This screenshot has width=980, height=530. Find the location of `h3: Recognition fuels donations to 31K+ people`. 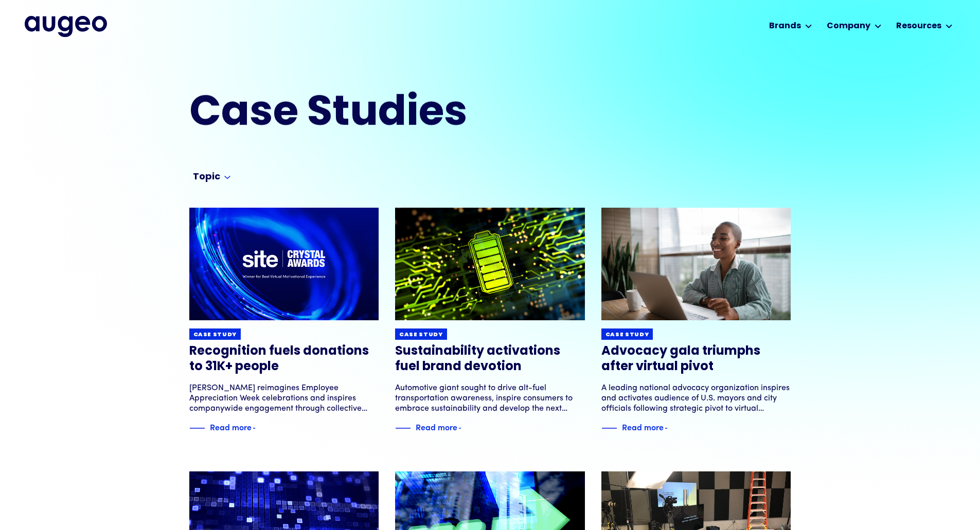

h3: Recognition fuels donations to 31K+ people is located at coordinates (284, 360).